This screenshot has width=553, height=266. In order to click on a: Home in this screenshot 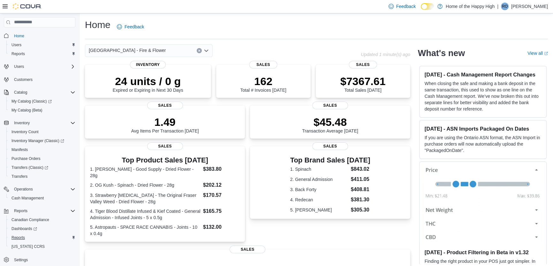, I will do `click(19, 36)`.